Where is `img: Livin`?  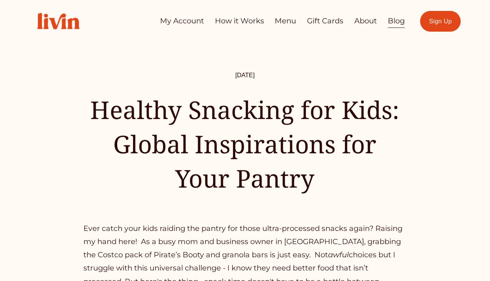 img: Livin is located at coordinates (58, 21).